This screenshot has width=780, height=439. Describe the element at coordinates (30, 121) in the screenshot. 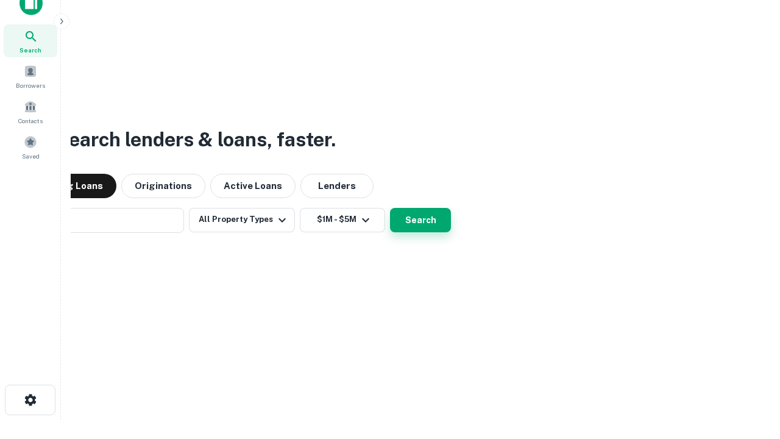

I see `span: Contacts` at that location.